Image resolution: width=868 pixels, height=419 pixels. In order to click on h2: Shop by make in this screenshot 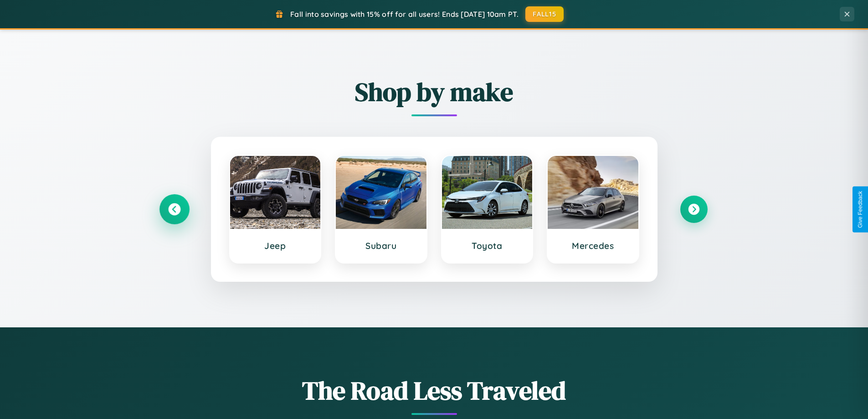, I will do `click(434, 92)`.